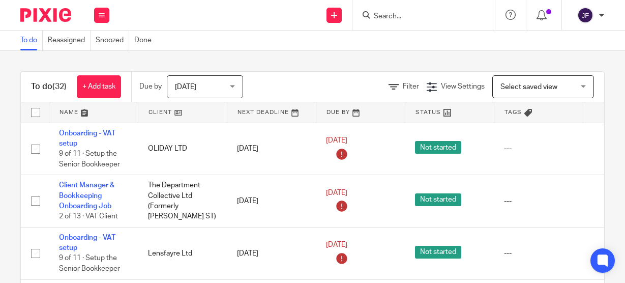  Describe the element at coordinates (49, 86) in the screenshot. I see `h1: To do` at that location.